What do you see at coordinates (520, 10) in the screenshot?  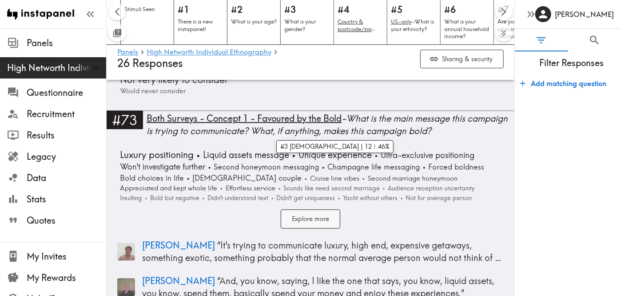 I see `h5: #7` at bounding box center [520, 10].